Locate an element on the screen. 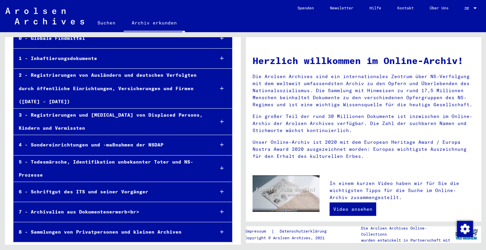 Image resolution: width=486 pixels, height=250 pixels. p: Unser Online-Archiv ist 2020 mit dem European Heritage Award / Europa Nostra Award 2020 ausgezeic... is located at coordinates (364, 149).